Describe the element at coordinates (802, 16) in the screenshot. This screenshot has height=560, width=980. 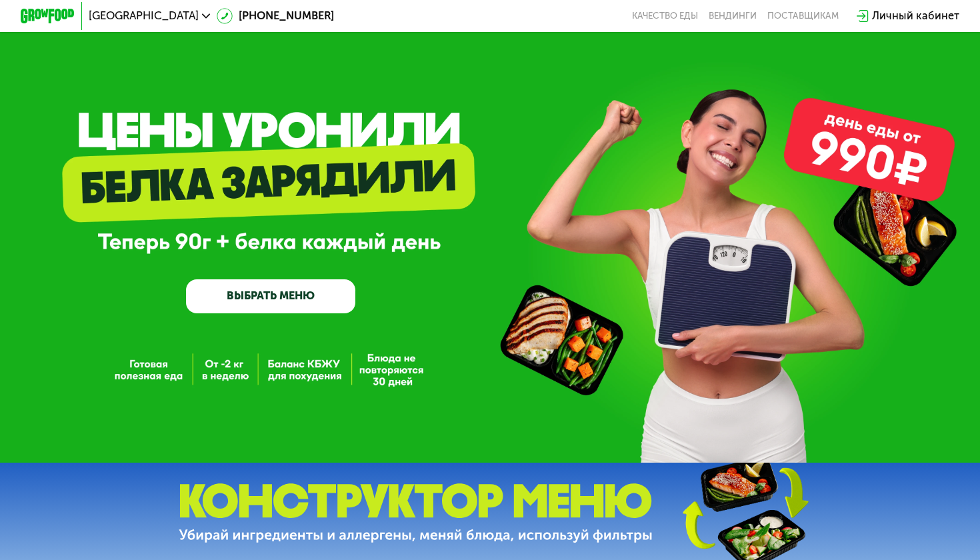
I see `div: поставщикам` at that location.